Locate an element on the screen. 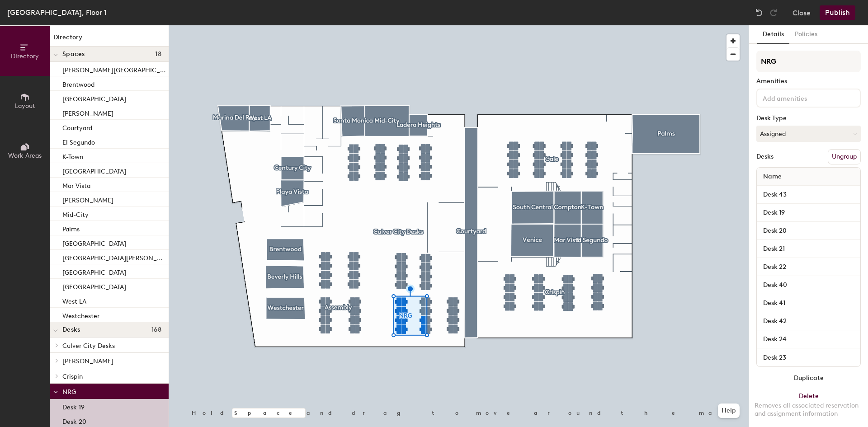  span: Crispin is located at coordinates (72, 377).